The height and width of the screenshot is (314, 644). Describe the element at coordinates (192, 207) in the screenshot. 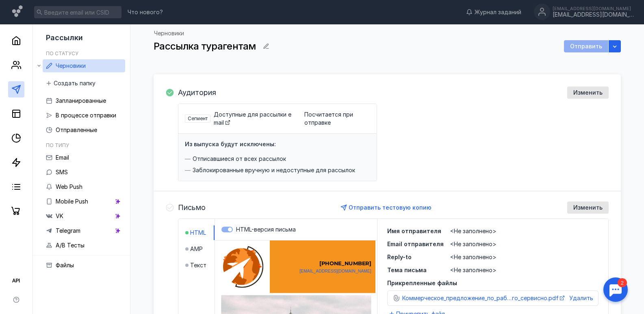

I see `span: Письмо` at that location.